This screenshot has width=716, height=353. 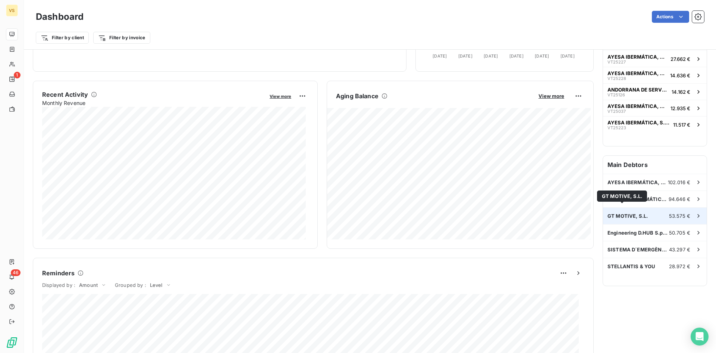 What do you see at coordinates (617, 62) in the screenshot?
I see `span: VT25227` at bounding box center [617, 62].